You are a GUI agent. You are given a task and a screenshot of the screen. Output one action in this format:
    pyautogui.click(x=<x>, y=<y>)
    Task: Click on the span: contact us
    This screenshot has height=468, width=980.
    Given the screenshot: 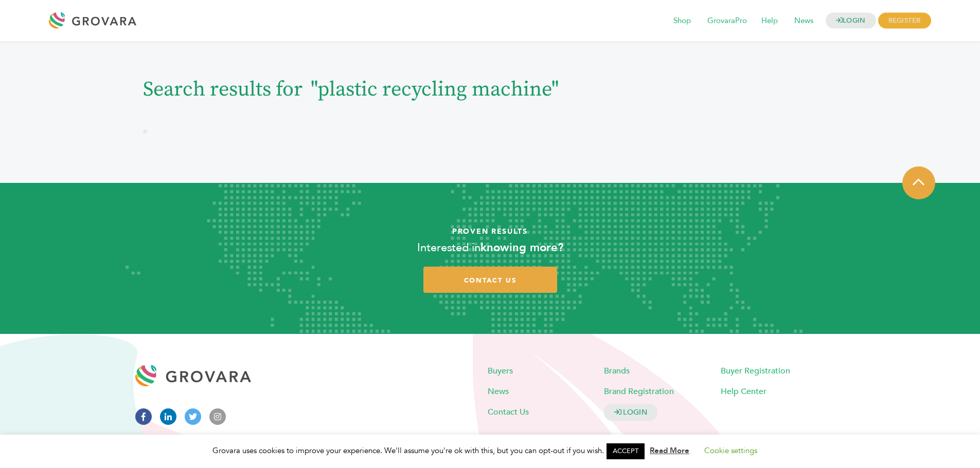 What is the action you would take?
    pyautogui.click(x=490, y=281)
    